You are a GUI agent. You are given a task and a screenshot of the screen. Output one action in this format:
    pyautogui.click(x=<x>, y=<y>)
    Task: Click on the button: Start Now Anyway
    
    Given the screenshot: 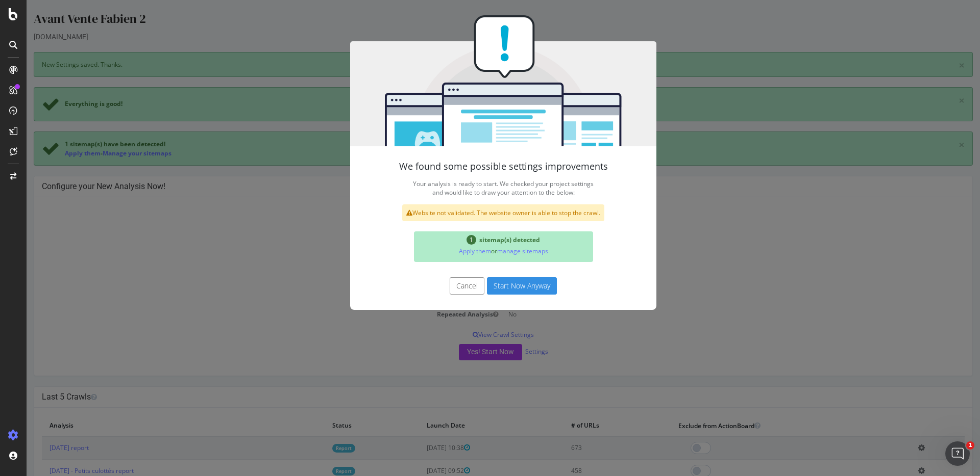 What is the action you would take?
    pyautogui.click(x=495, y=286)
    